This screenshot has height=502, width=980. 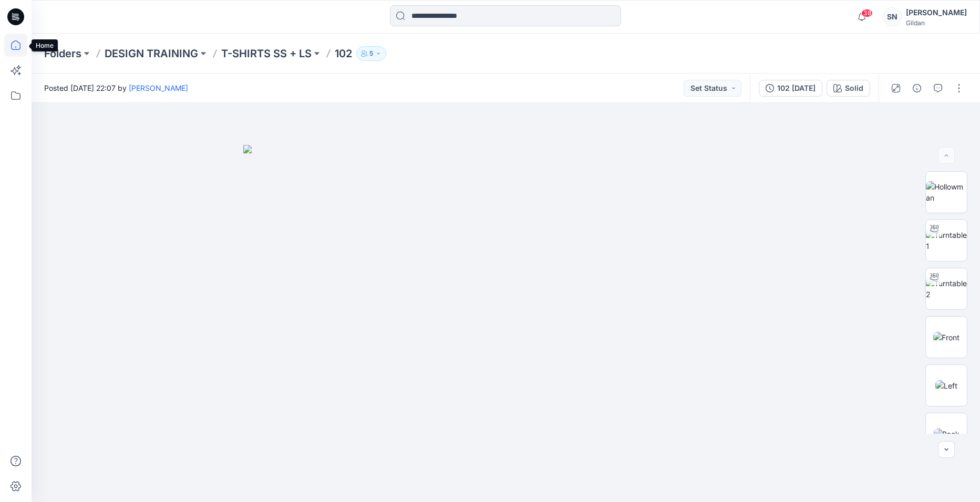 What do you see at coordinates (946, 434) in the screenshot?
I see `img: Back` at bounding box center [946, 434].